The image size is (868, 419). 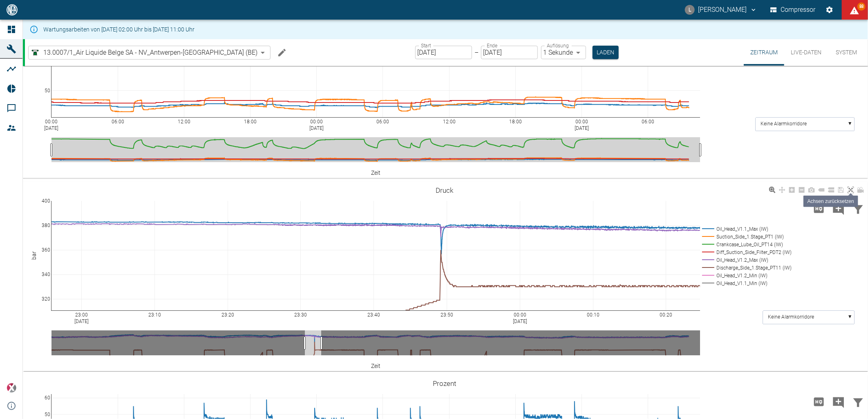 What do you see at coordinates (793, 10) in the screenshot?
I see `button: Compressor` at bounding box center [793, 10].